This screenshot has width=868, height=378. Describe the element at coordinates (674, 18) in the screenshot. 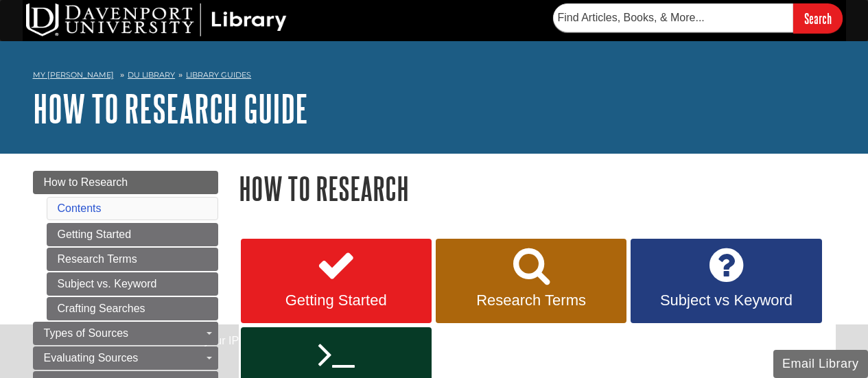

I see `input: Find Articles, Books, & More...` at that location.